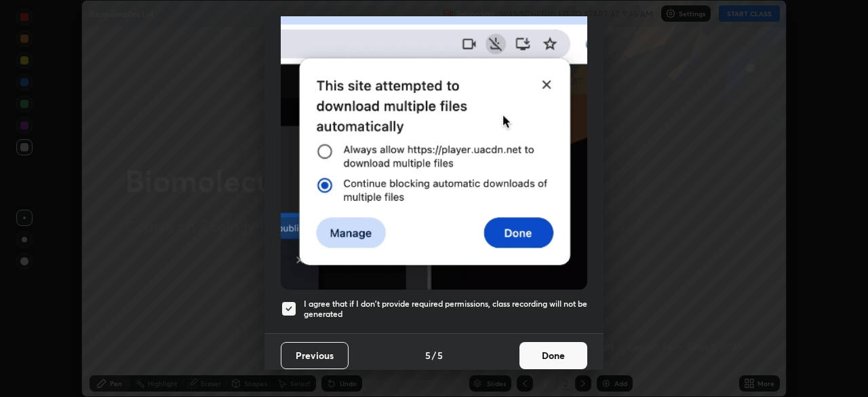 This screenshot has height=397, width=868. Describe the element at coordinates (446, 309) in the screenshot. I see `h5: I agree that if I don't provide required permissions, class recording will not be generated` at that location.